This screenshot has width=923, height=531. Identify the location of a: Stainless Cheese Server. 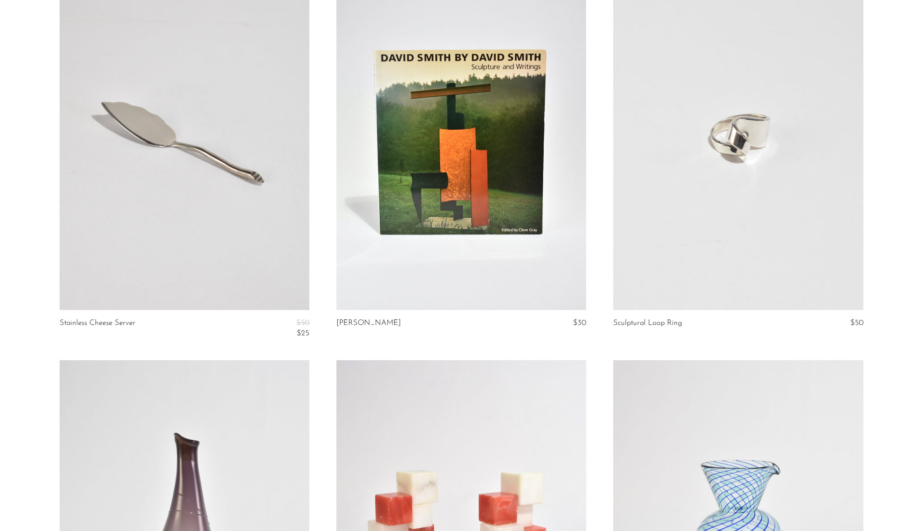
(98, 328).